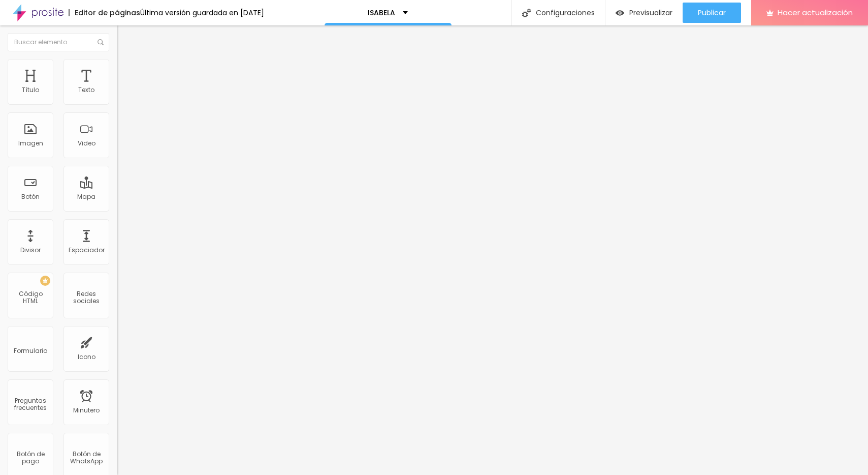 The image size is (868, 475). Describe the element at coordinates (107, 12) in the screenshot. I see `font: Editor de páginas` at that location.